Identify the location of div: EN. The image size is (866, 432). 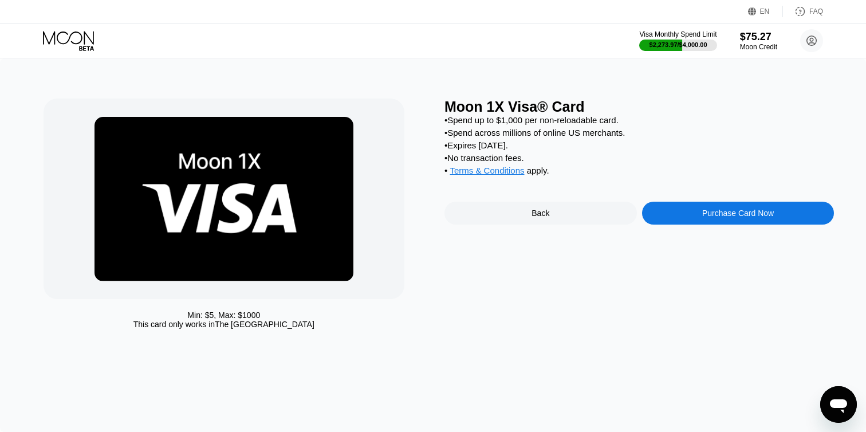
(765, 11).